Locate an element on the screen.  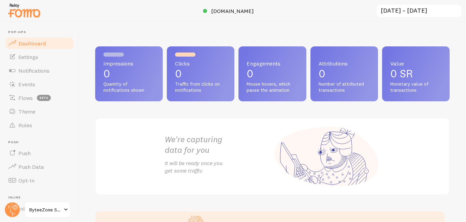
span: Rules is located at coordinates (25, 125).